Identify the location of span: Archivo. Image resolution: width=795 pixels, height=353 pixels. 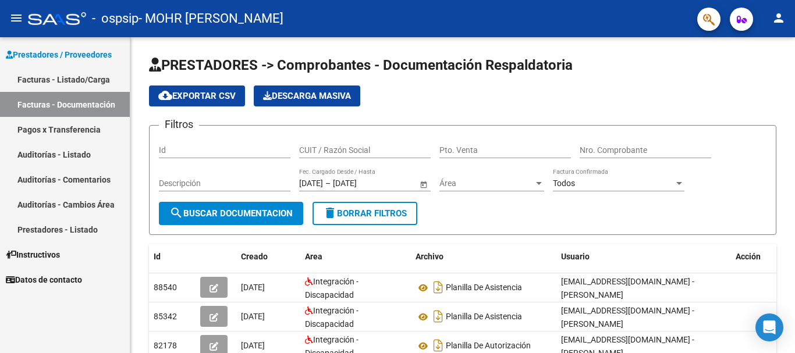
(430, 257).